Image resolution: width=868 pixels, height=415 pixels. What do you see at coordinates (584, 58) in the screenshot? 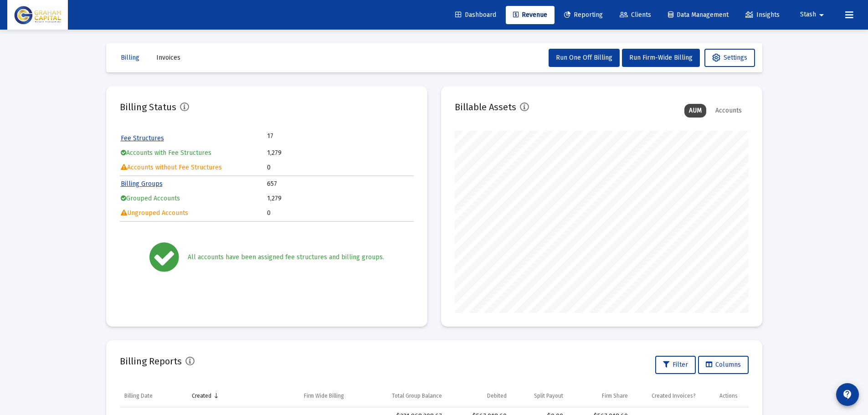
I see `span: Run One Off Billing` at bounding box center [584, 58].